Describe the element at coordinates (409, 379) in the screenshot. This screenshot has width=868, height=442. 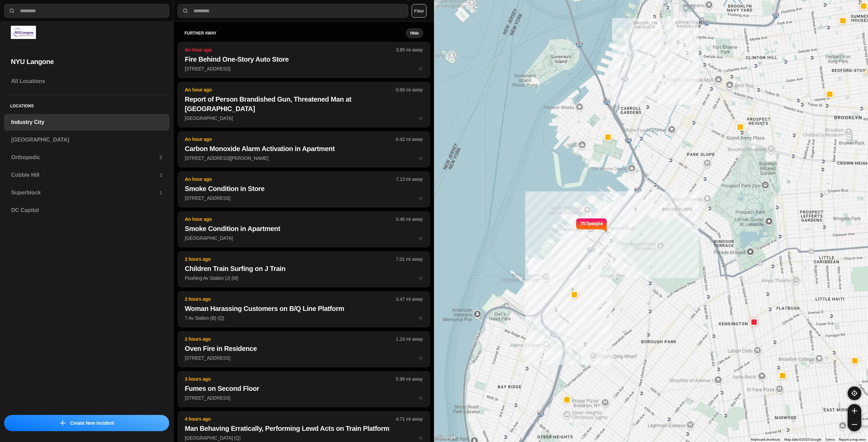
I see `p: 5.99 mi away` at that location.